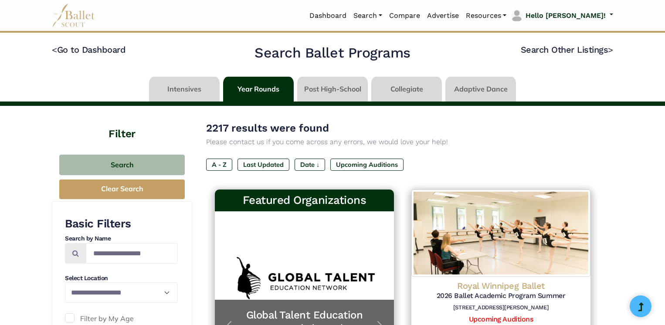 The width and height of the screenshot is (665, 325). I want to click on label: Upcoming Auditions, so click(367, 165).